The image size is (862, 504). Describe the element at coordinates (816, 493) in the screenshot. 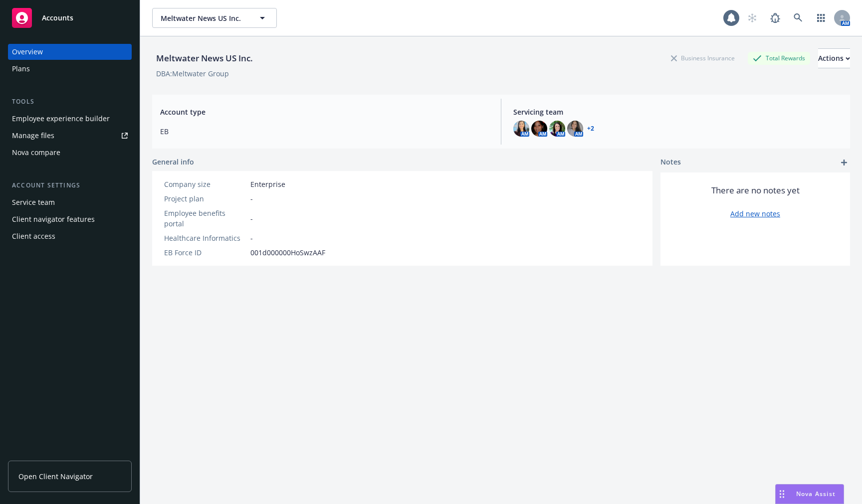

I see `span: Nova Assist` at that location.